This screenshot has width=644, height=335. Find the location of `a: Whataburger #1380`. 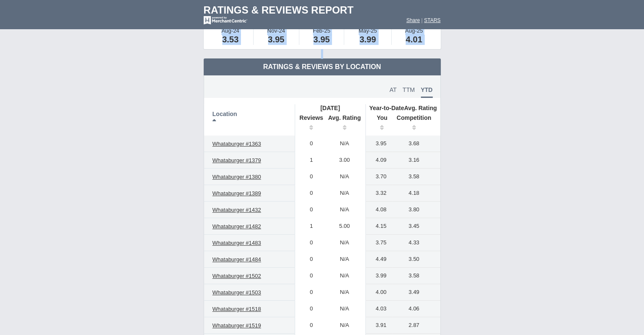

a: Whataburger #1380 is located at coordinates (237, 177).